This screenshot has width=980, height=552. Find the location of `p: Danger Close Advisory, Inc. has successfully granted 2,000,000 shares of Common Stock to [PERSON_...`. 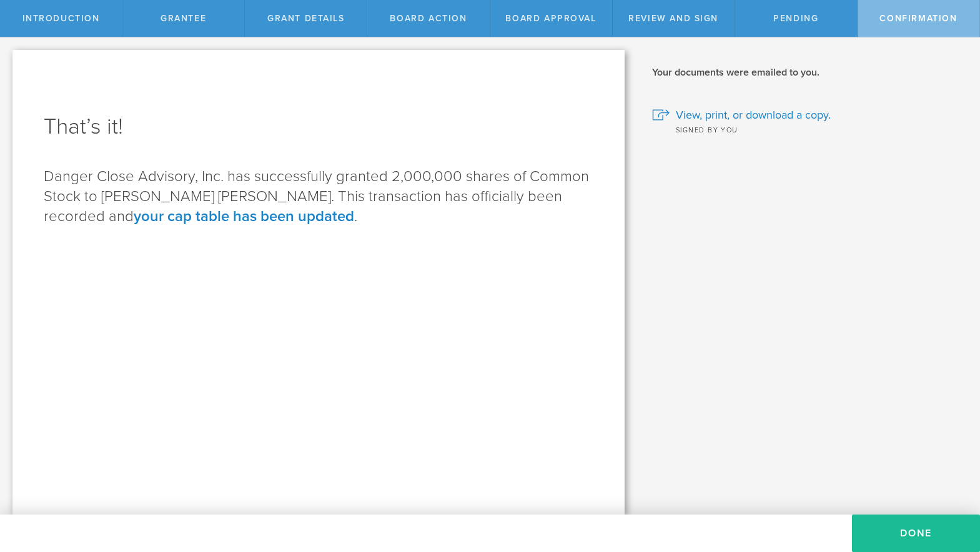

p: Danger Close Advisory, Inc. has successfully granted 2,000,000 shares of Common Stock to [PERSON_... is located at coordinates (319, 197).